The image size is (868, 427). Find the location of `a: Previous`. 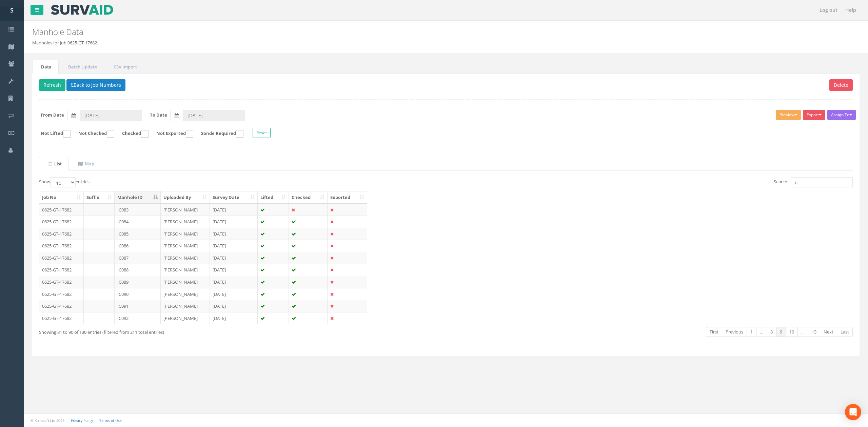

a: Previous is located at coordinates (735, 332).